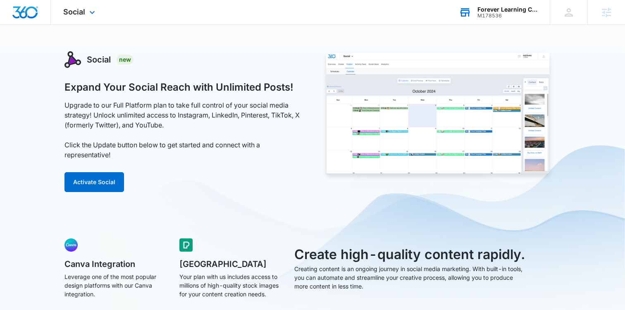  Describe the element at coordinates (184, 130) in the screenshot. I see `p: Upgrade to our Full Platform plan to take full control of your social media strategy! Unlock unli...` at that location.